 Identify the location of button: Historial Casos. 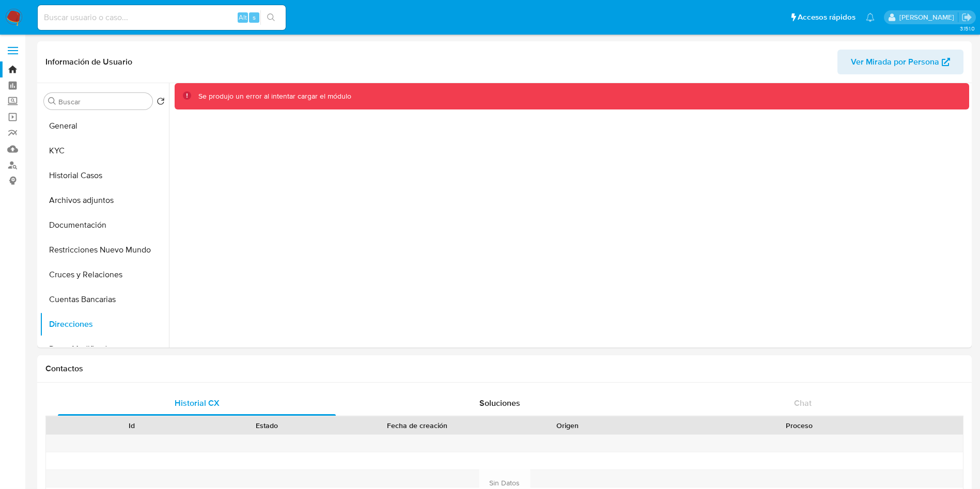
(104, 176).